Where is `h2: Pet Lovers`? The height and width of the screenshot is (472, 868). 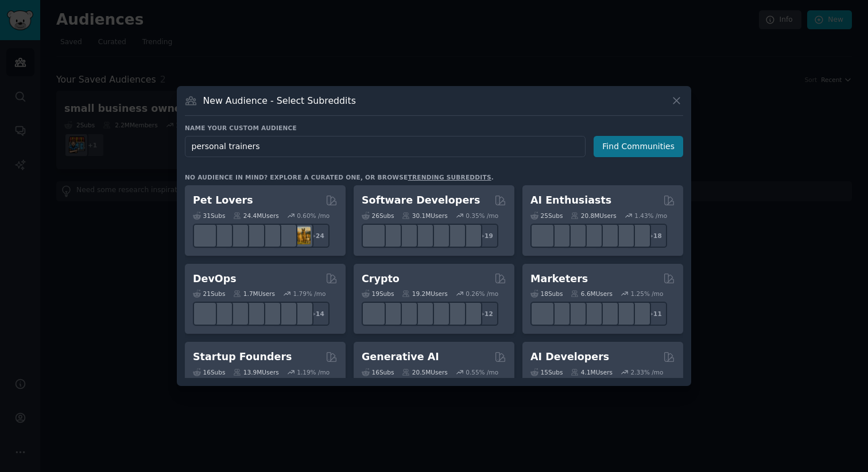 h2: Pet Lovers is located at coordinates (223, 200).